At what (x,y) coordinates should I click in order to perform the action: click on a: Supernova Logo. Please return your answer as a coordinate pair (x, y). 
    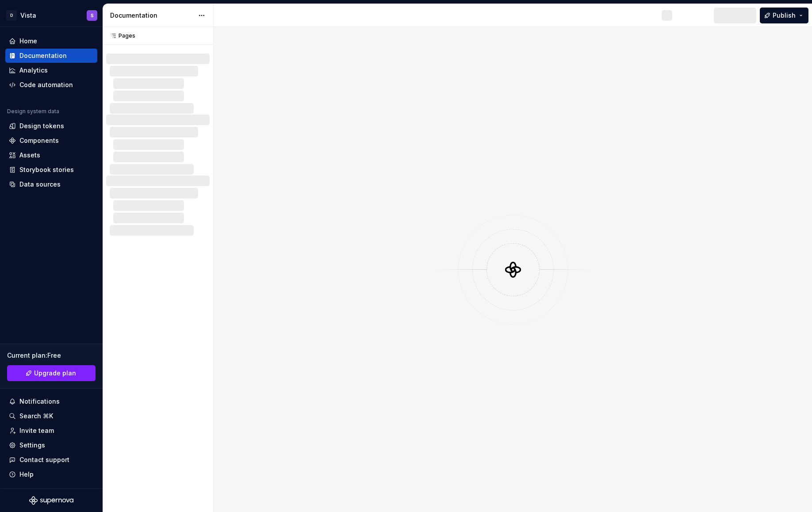
    Looking at the image, I should click on (51, 501).